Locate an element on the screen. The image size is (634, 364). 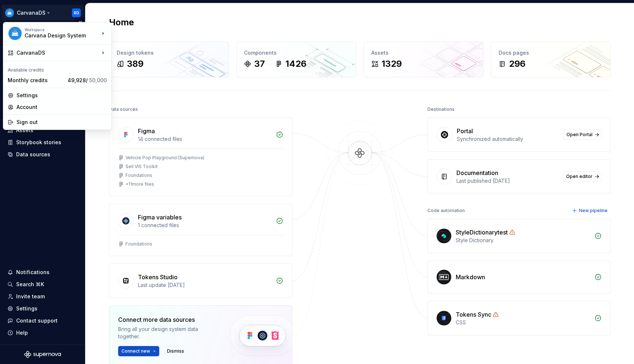
div: Carvana Design System is located at coordinates (56, 35).